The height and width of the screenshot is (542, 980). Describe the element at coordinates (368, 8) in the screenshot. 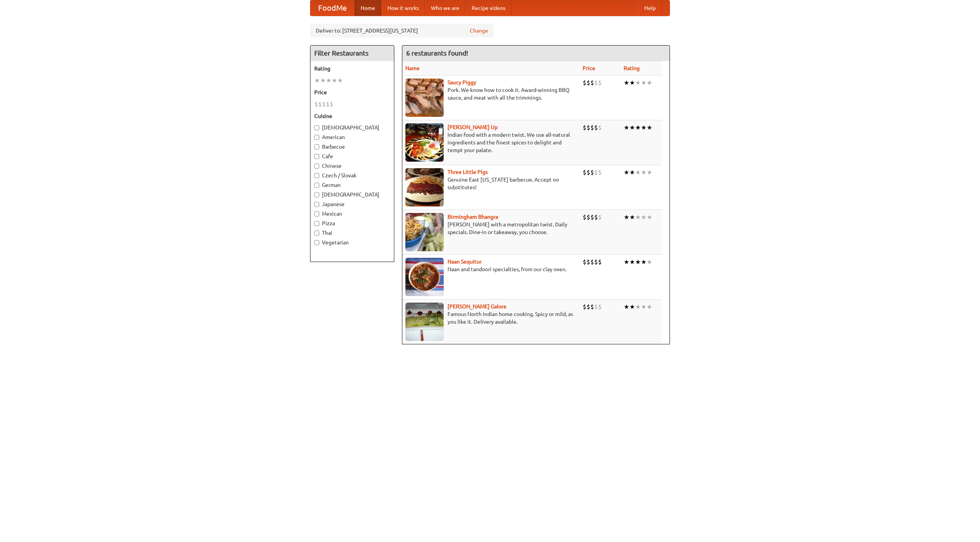

I see `a: Home` at that location.